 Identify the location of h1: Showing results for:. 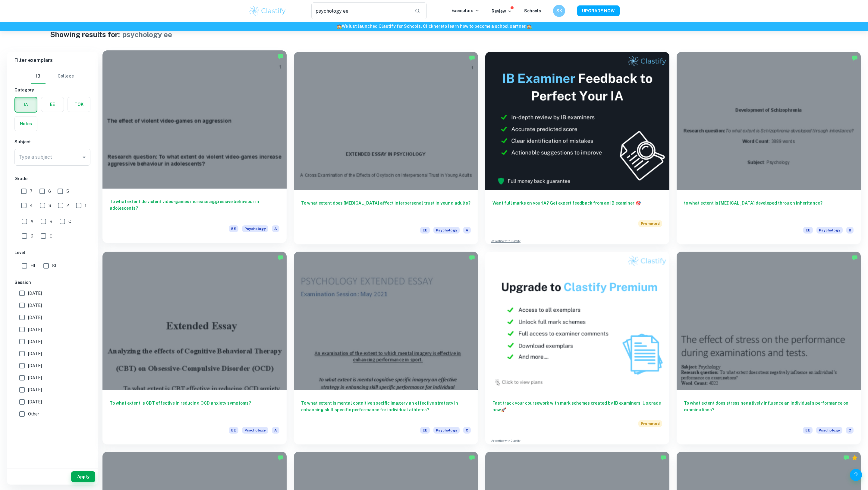
(85, 34).